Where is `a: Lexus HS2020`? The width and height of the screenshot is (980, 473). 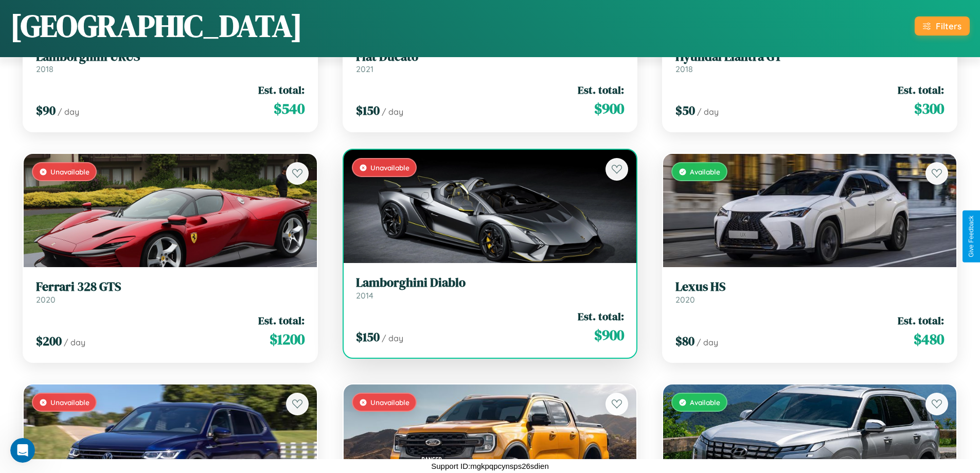
a: Lexus HS2020 is located at coordinates (810, 292).